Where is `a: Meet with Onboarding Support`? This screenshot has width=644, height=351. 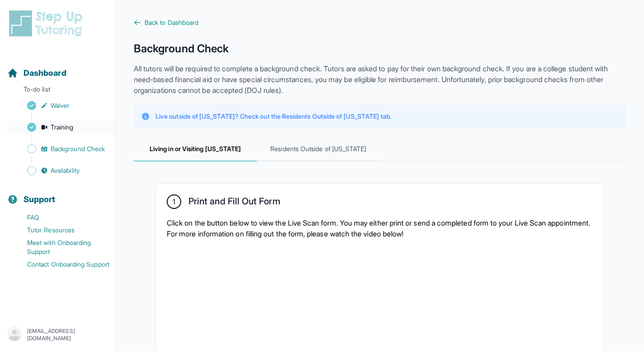 a: Meet with Onboarding Support is located at coordinates (61, 247).